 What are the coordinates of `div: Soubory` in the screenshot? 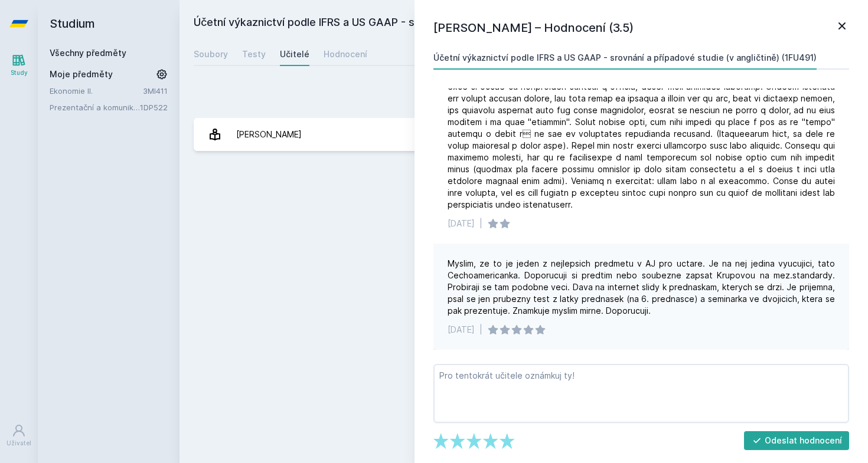 It's located at (211, 55).